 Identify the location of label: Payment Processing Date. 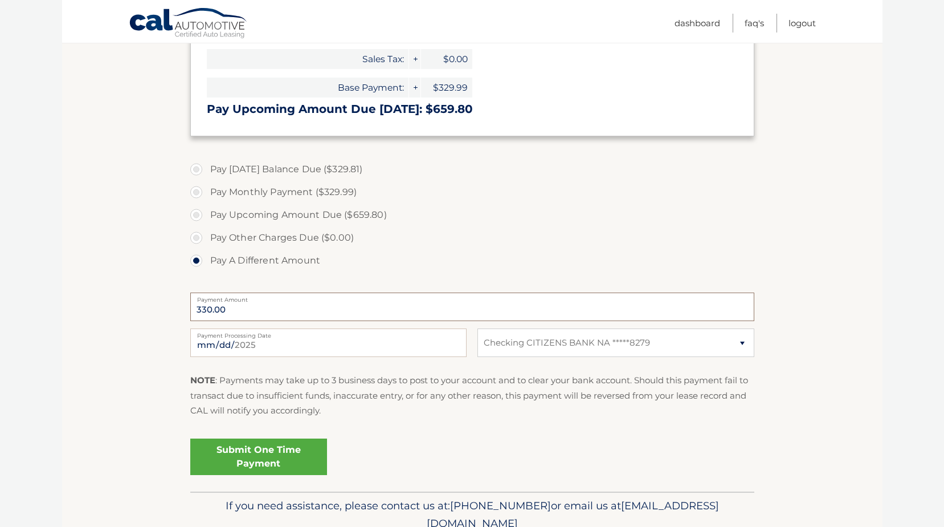
(328, 333).